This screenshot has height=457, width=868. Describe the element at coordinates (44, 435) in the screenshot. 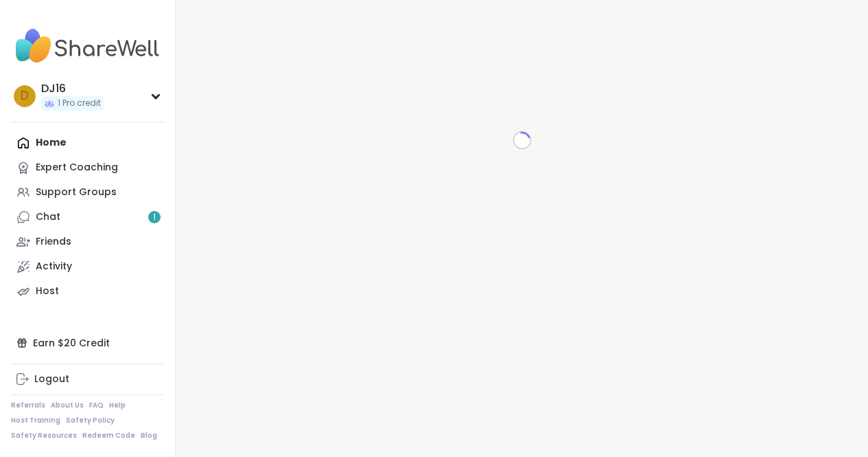

I see `a: Safety Resources` at that location.